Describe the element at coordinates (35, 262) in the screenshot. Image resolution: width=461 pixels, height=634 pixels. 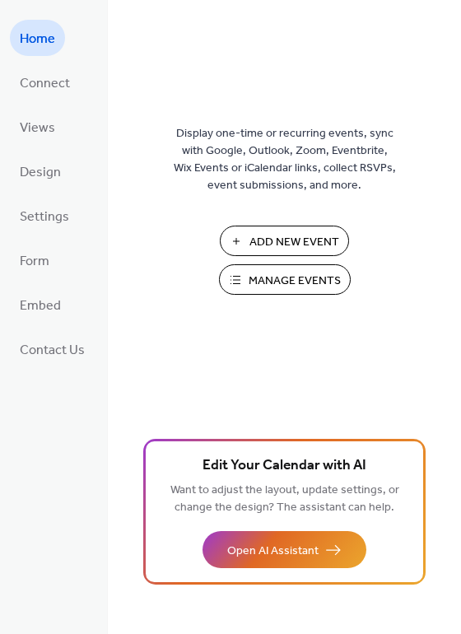
I see `span: Form` at that location.